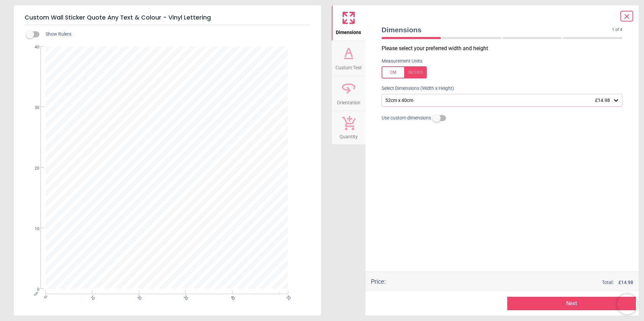  I want to click on button: Orientation, so click(349, 93).